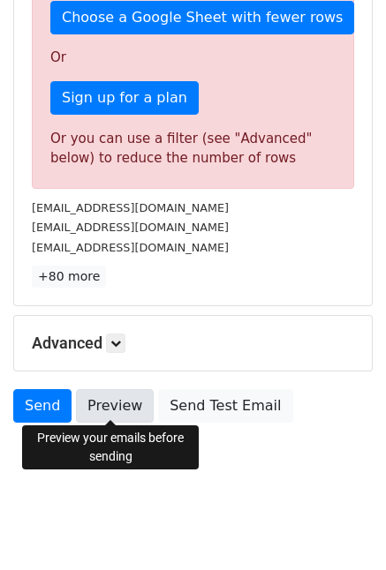 The image size is (386, 570). I want to click on div: 聊天小组件, so click(342, 528).